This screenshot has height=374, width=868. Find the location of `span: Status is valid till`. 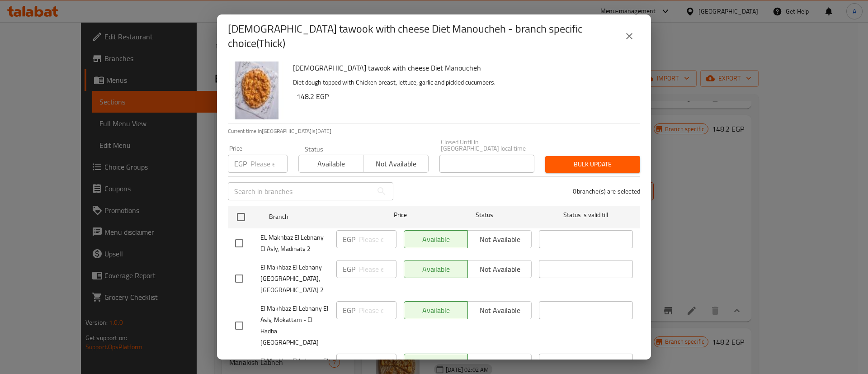

span: Status is valid till is located at coordinates (586, 215).